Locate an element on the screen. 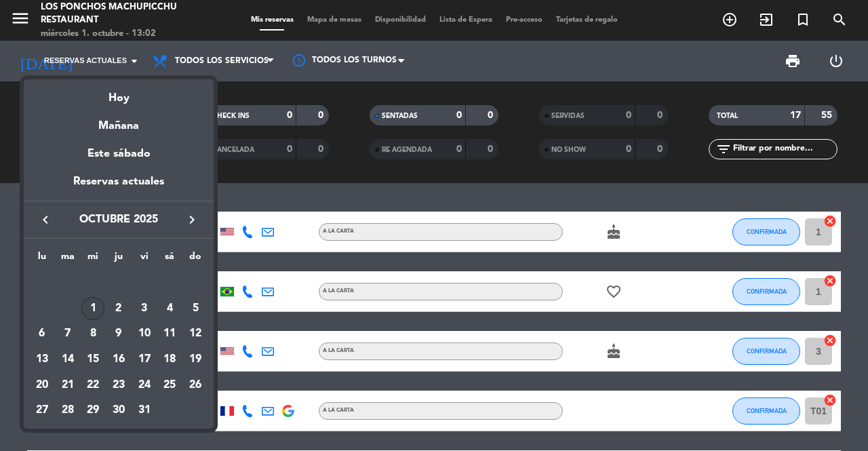 This screenshot has width=868, height=451. td: 30 de octubre de 2025 is located at coordinates (119, 411).